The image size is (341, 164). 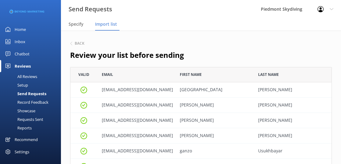 What do you see at coordinates (32, 119) in the screenshot?
I see `a: Requests Sent` at bounding box center [32, 119].